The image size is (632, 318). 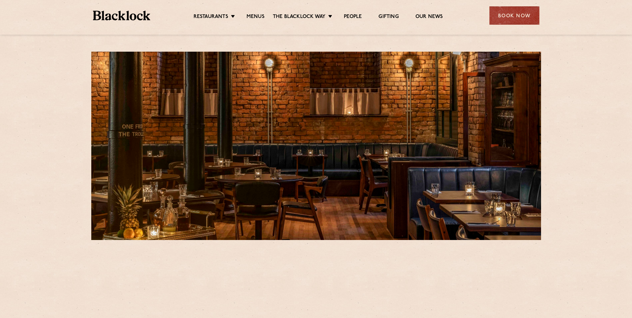 What do you see at coordinates (353, 17) in the screenshot?
I see `a: People` at bounding box center [353, 17].